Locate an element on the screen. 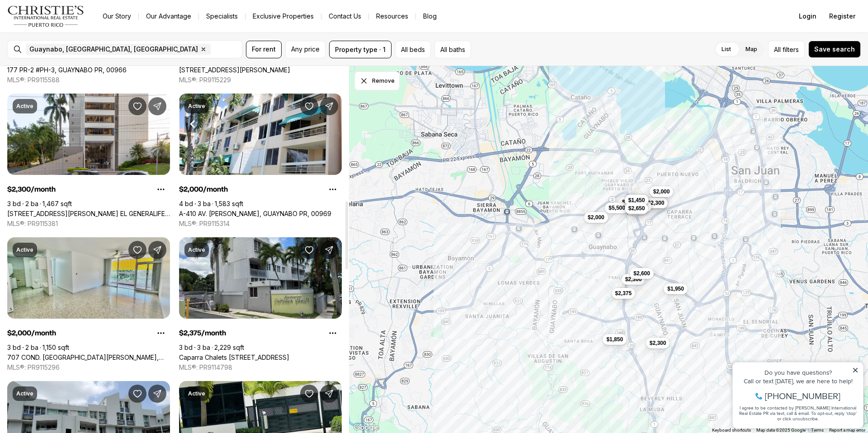  span: $1,950 is located at coordinates (675, 289).